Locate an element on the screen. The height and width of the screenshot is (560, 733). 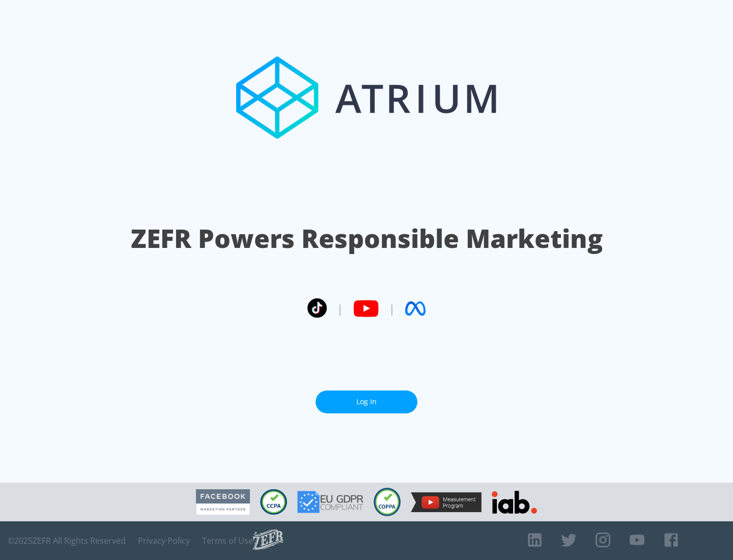
img: COPPA Compliant is located at coordinates (387, 502).